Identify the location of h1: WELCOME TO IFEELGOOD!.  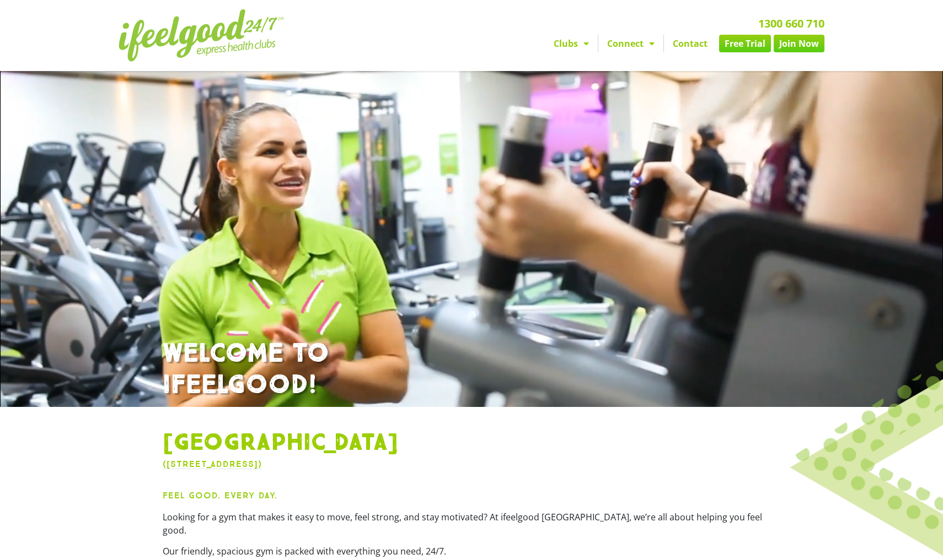
(471, 370).